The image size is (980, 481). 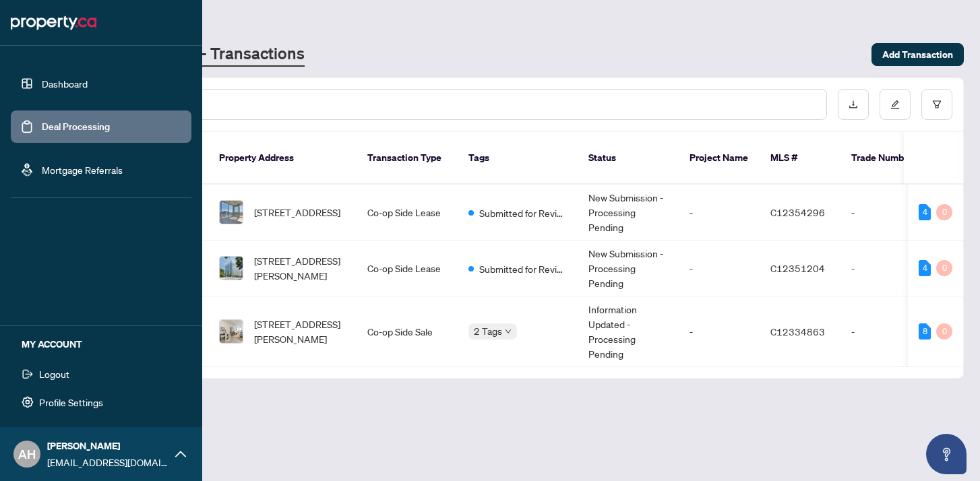 What do you see at coordinates (888, 159) in the screenshot?
I see `th: Trade Number` at bounding box center [888, 159].